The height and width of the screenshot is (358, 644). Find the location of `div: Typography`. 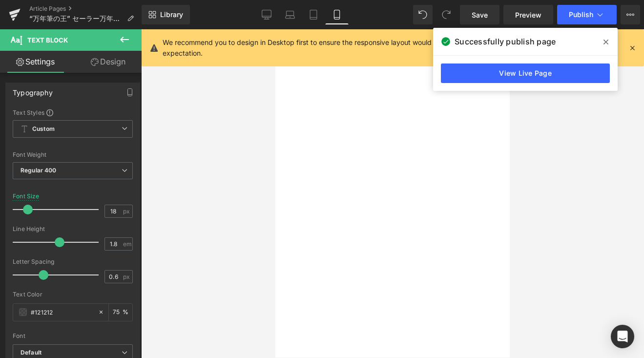

div: Typography is located at coordinates (33, 90).